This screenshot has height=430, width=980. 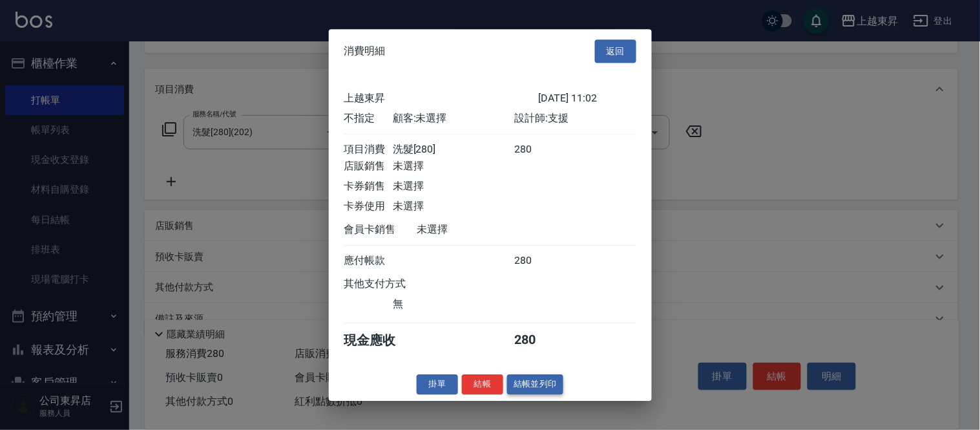 What do you see at coordinates (575, 118) in the screenshot?
I see `div: 設計師: 支援` at bounding box center [575, 118].